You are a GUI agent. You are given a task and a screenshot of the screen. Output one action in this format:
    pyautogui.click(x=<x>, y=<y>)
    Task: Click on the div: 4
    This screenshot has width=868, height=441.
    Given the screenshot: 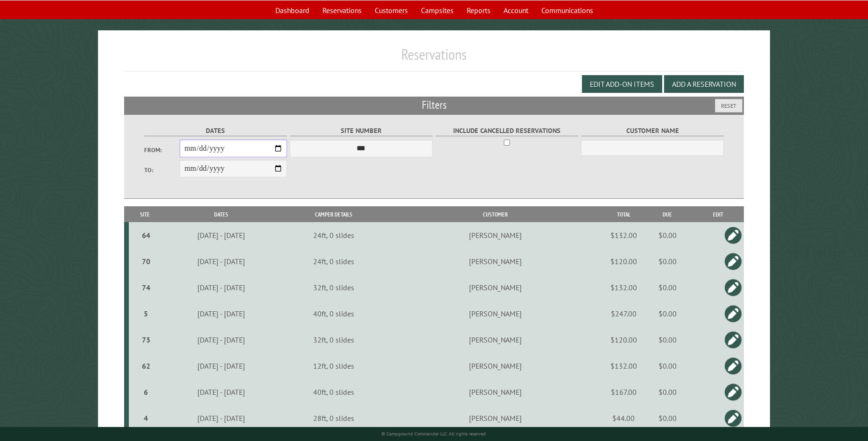 What is the action you would take?
    pyautogui.click(x=146, y=418)
    